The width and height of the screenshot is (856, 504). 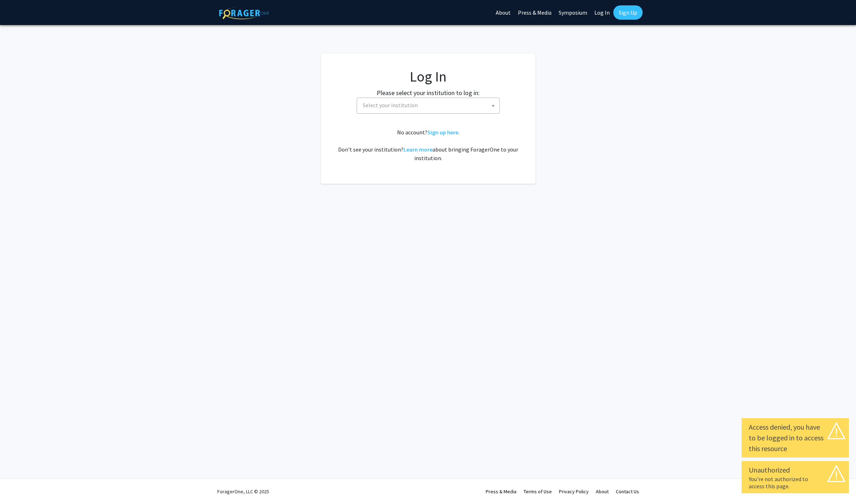 I want to click on div: Access denied, you have to be logged in to access this resource, so click(x=795, y=438).